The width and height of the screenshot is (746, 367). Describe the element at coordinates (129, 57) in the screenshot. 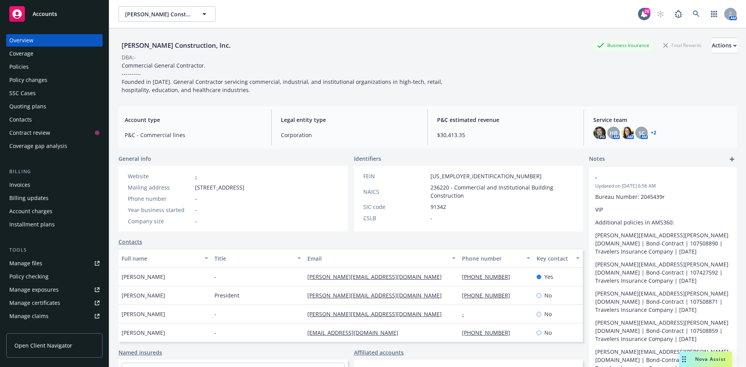

I see `div: DBA: -` at that location.